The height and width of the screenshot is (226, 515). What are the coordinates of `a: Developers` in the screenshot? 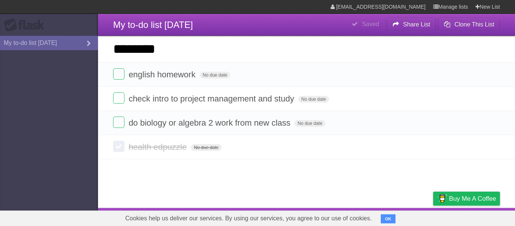 It's located at (373, 217).